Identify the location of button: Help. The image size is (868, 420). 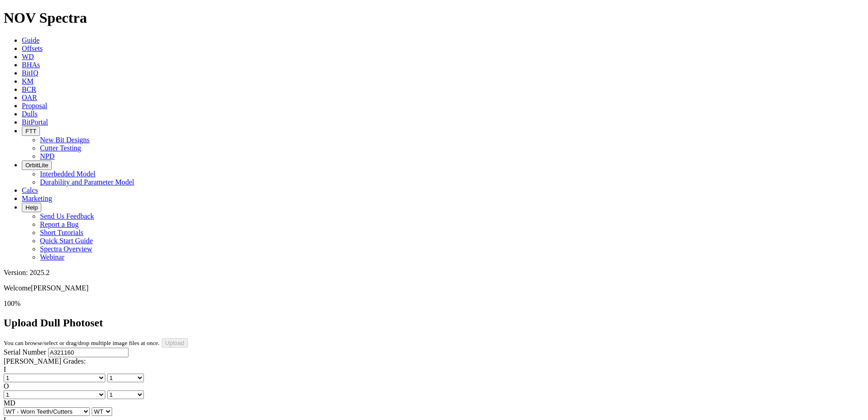
(31, 207).